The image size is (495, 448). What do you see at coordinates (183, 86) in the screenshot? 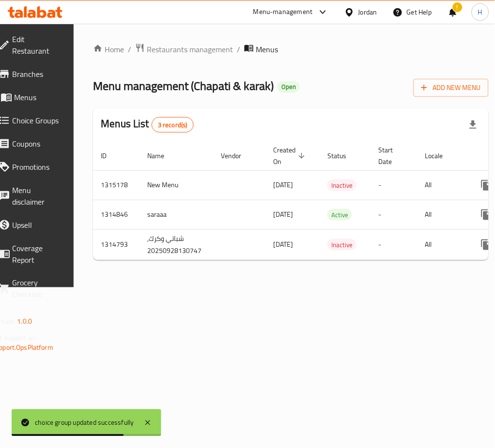
I see `span: Menu management ( Chapati & karak )` at bounding box center [183, 86].